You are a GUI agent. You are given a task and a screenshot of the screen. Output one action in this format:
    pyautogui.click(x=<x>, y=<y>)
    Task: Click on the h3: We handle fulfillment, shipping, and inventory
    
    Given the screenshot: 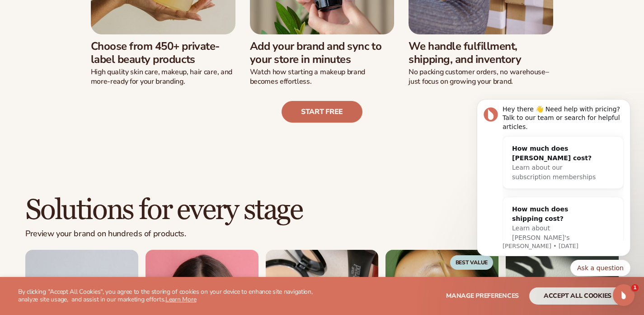 What is the action you would take?
    pyautogui.click(x=481, y=53)
    